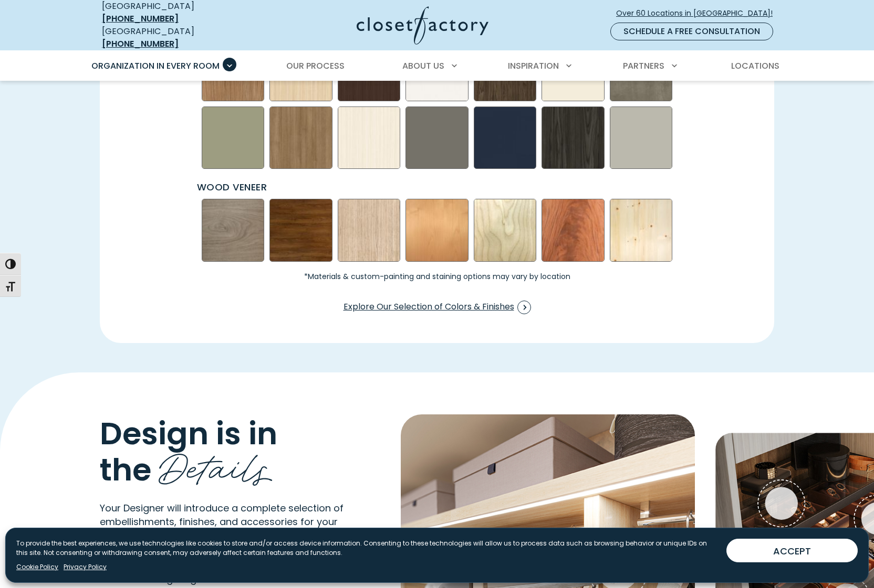 The width and height of the screenshot is (874, 588). Describe the element at coordinates (573, 230) in the screenshot. I see `img: African Mahogany` at that location.